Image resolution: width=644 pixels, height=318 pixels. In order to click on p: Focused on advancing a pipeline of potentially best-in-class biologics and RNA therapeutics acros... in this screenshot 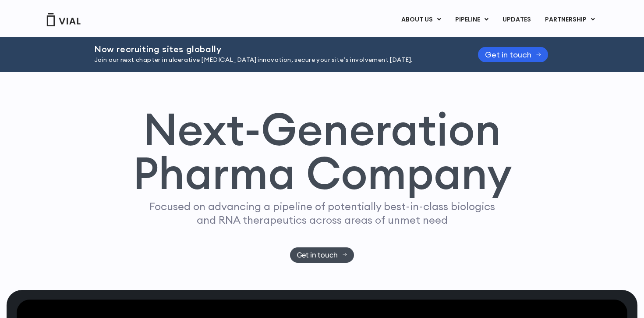, I will do `click(322, 213)`.